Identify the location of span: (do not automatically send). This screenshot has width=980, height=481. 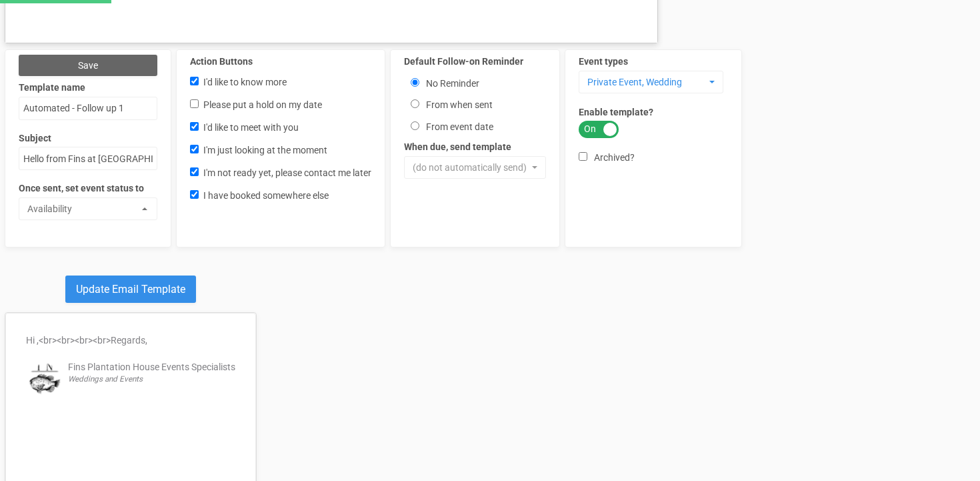
(470, 168).